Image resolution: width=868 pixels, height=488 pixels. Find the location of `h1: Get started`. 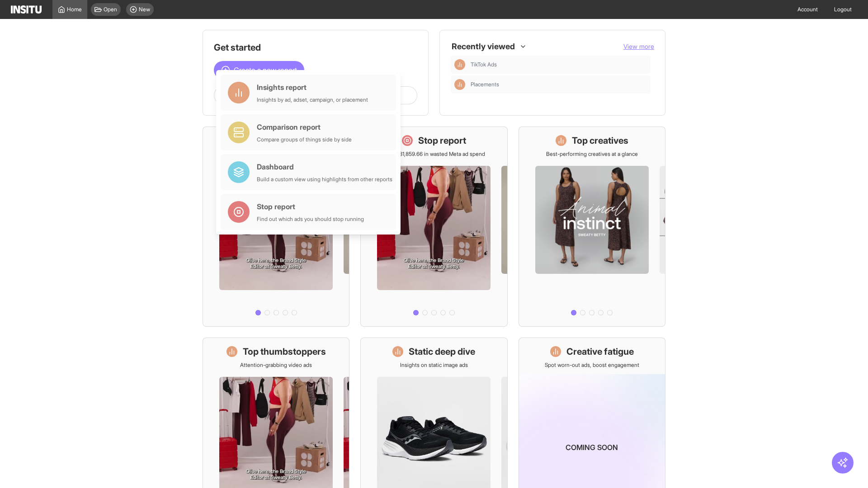

h1: Get started is located at coordinates (315, 47).